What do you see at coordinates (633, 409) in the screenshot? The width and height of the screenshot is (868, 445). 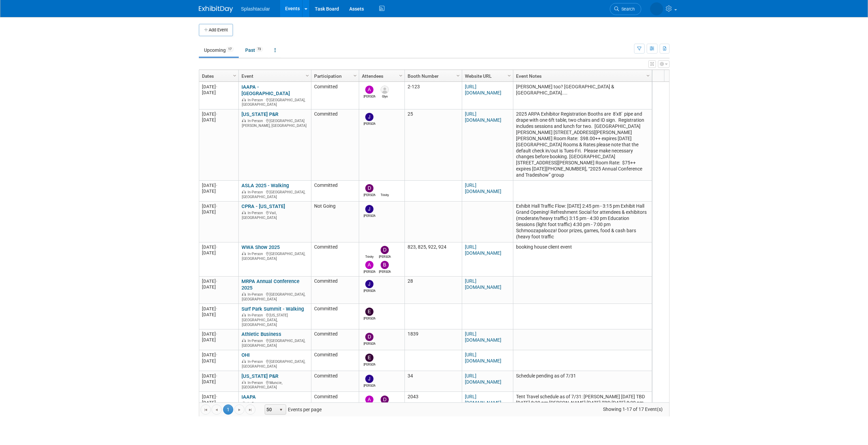 I see `span: Showing 1-17 of 17 Event(s)` at bounding box center [633, 409].